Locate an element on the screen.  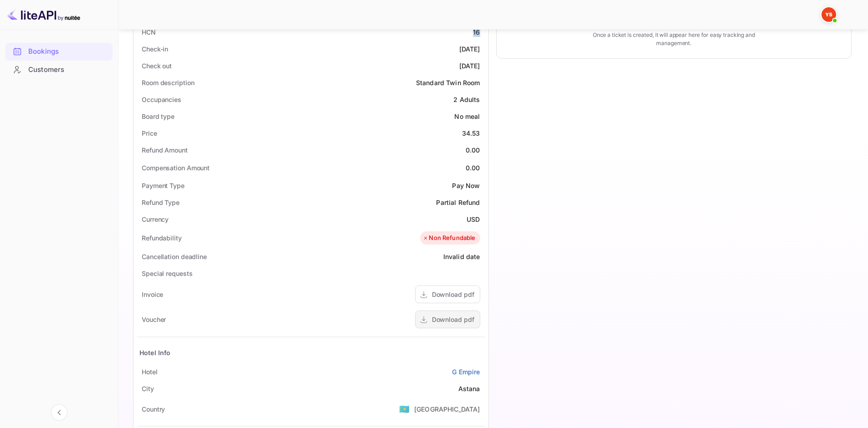
div: Refund Type is located at coordinates (161, 202).